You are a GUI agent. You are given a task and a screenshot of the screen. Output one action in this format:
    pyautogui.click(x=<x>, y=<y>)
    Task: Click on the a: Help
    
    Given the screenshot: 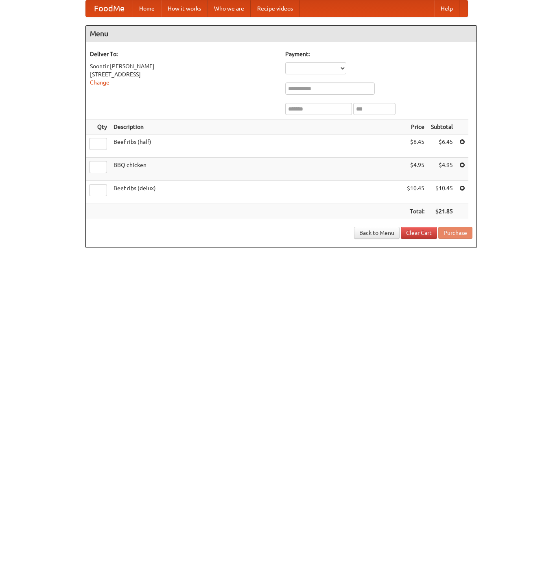 What is the action you would take?
    pyautogui.click(x=446, y=9)
    